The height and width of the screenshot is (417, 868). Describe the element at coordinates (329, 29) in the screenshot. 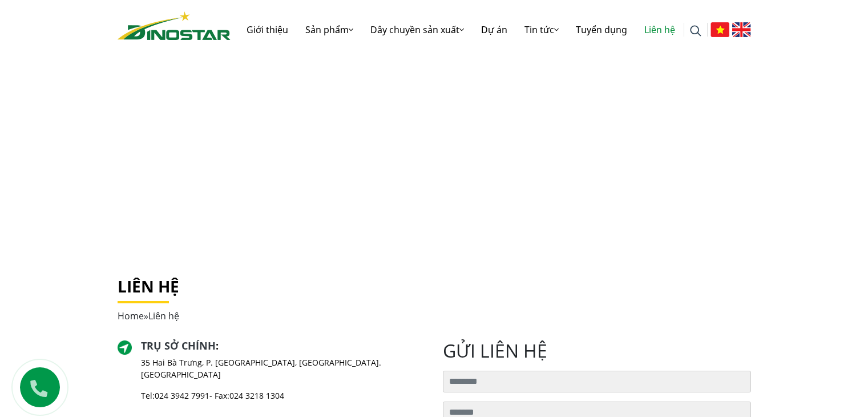

I see `a: Sản phẩm` at that location.